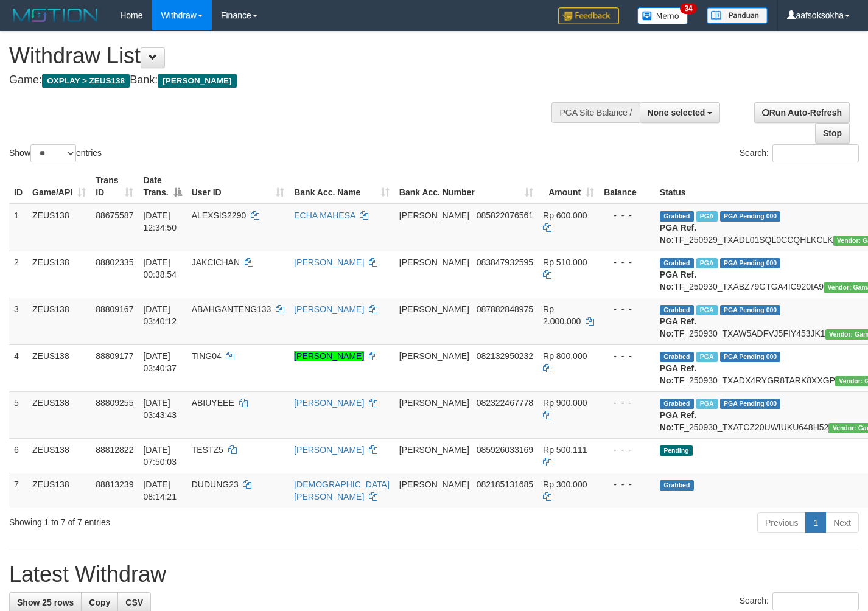 The width and height of the screenshot is (868, 611). What do you see at coordinates (565, 216) in the screenshot?
I see `span: Rp 600.000` at bounding box center [565, 216].